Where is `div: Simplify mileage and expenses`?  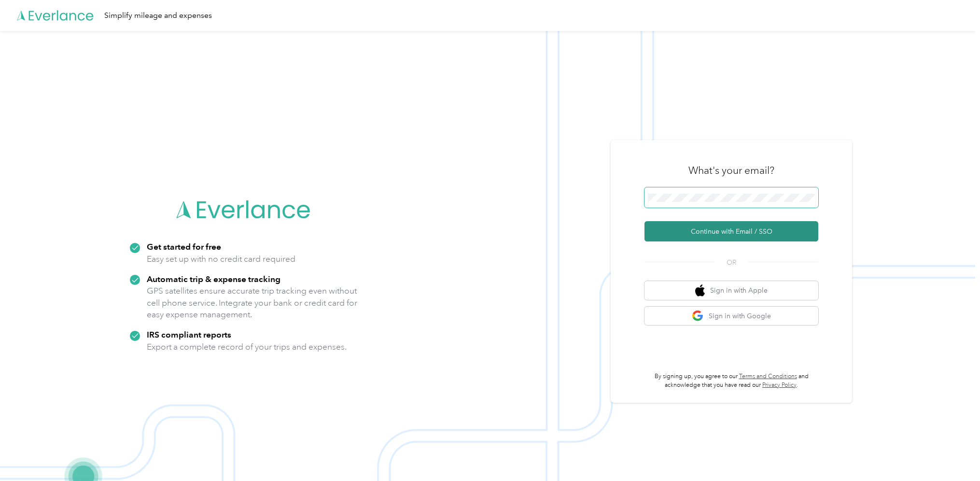 div: Simplify mileage and expenses is located at coordinates (158, 15).